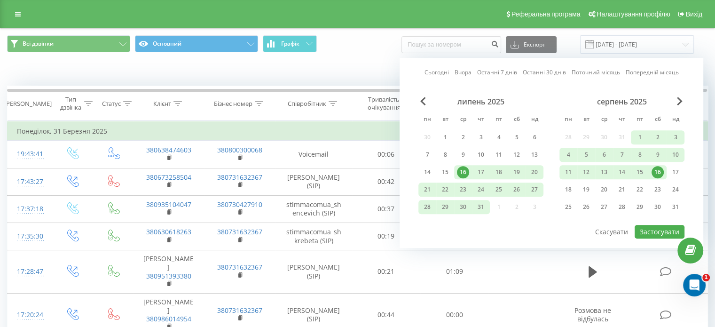 Image resolution: width=715 pixels, height=327 pixels. I want to click on div: пн 4 серп 2025 р., so click(568, 155).